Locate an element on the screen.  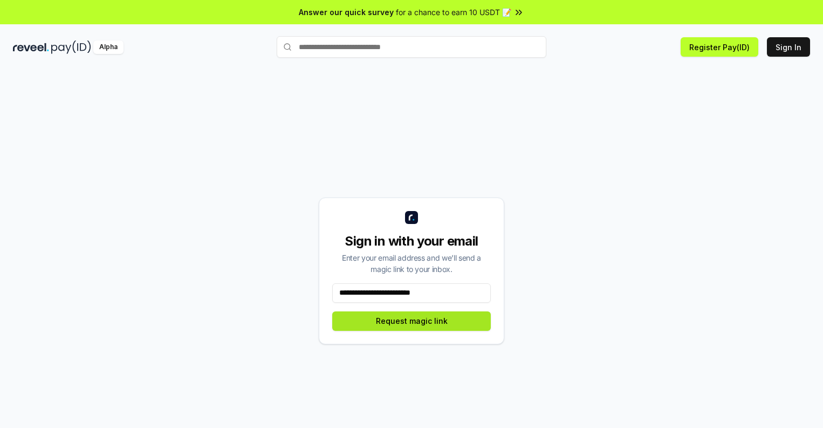
button: Register Pay(ID) is located at coordinates (720, 47).